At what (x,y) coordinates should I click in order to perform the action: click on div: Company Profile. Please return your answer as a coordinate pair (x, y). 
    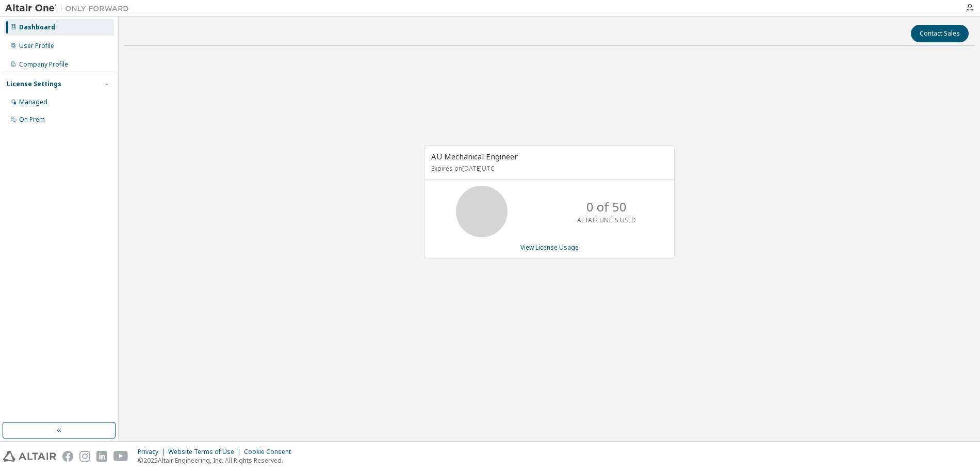
    Looking at the image, I should click on (43, 65).